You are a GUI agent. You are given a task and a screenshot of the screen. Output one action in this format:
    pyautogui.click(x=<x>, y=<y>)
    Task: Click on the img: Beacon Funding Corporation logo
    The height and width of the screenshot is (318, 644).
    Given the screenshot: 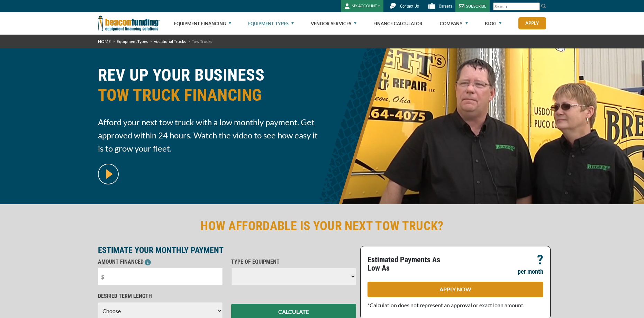 What is the action you would take?
    pyautogui.click(x=129, y=23)
    